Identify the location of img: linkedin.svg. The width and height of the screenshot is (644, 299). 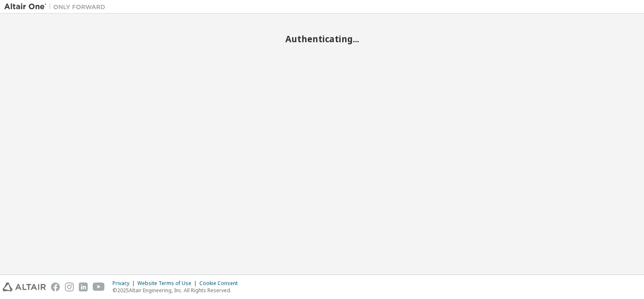
(83, 287).